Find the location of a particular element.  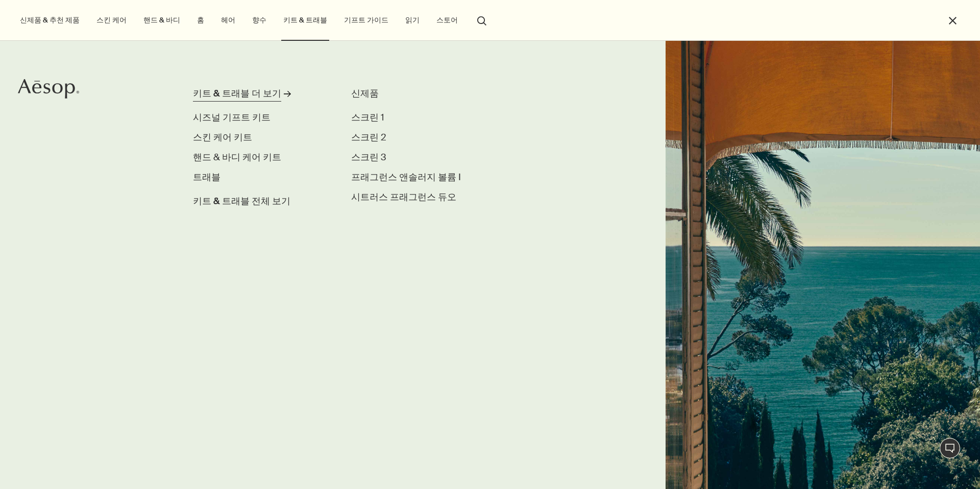

a: 스크린 2 is located at coordinates (368, 137).